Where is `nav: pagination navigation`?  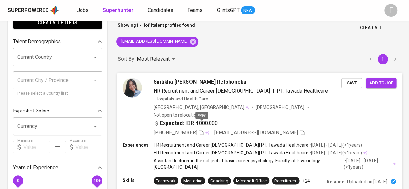
nav: pagination navigation is located at coordinates (383, 59).